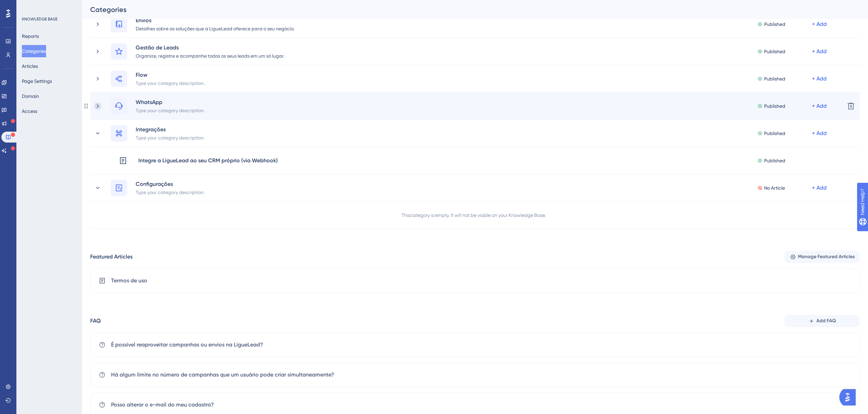 This screenshot has width=868, height=414. I want to click on button: Categories, so click(33, 51).